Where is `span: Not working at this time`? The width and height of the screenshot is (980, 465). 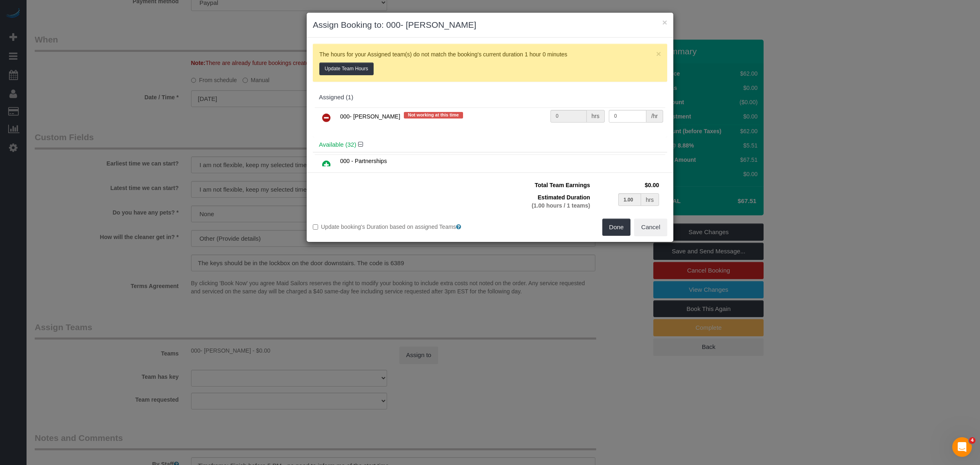 span: Not working at this time is located at coordinates (433, 115).